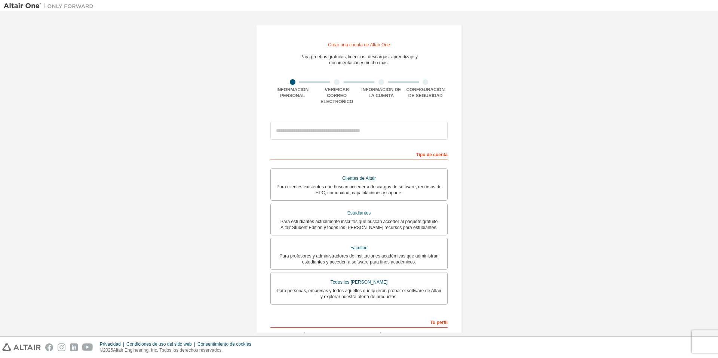  What do you see at coordinates (359, 57) in the screenshot?
I see `font: Para pruebas gratuitas, licencias, descargas, aprendizaje y` at bounding box center [359, 57].